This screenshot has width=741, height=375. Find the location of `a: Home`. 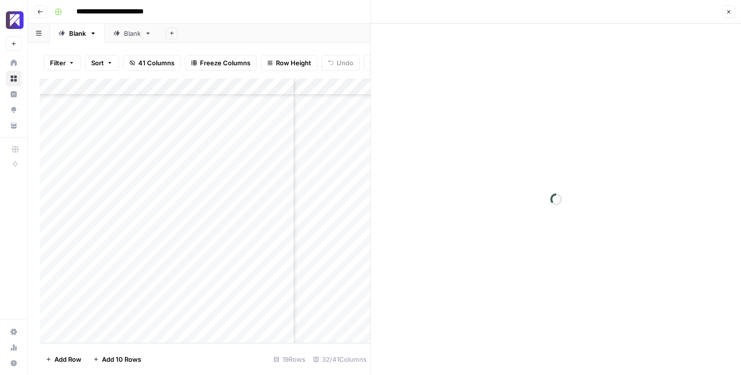

a: Home is located at coordinates (14, 63).